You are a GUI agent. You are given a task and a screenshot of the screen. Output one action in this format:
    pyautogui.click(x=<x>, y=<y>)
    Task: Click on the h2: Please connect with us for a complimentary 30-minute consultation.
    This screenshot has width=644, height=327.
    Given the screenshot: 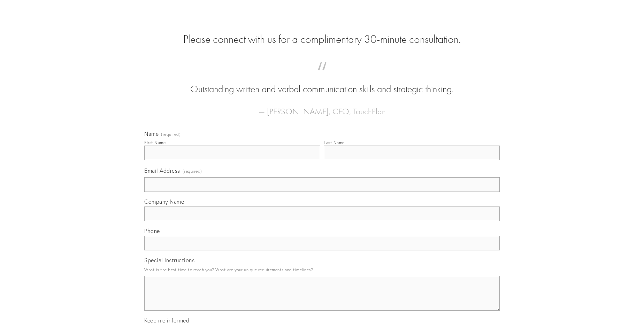 What is the action you would take?
    pyautogui.click(x=322, y=39)
    